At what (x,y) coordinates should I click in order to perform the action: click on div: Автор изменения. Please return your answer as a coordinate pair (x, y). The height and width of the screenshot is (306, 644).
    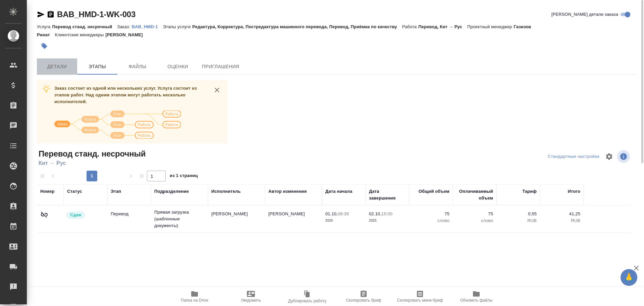
    Looking at the image, I should click on (288, 191).